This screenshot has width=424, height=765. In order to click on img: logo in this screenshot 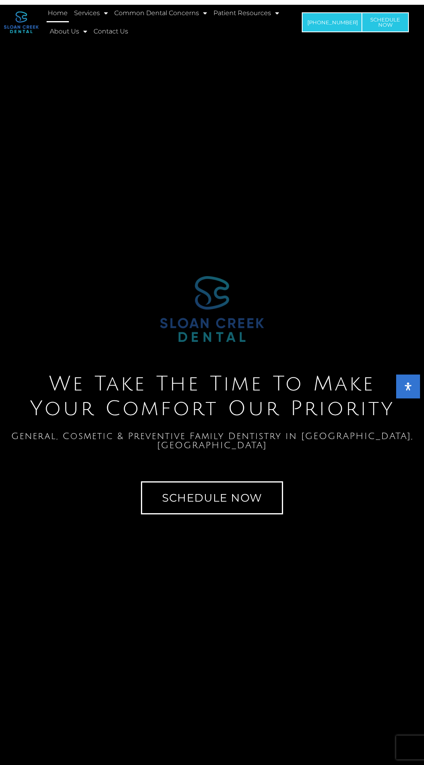, I will do `click(21, 22)`.